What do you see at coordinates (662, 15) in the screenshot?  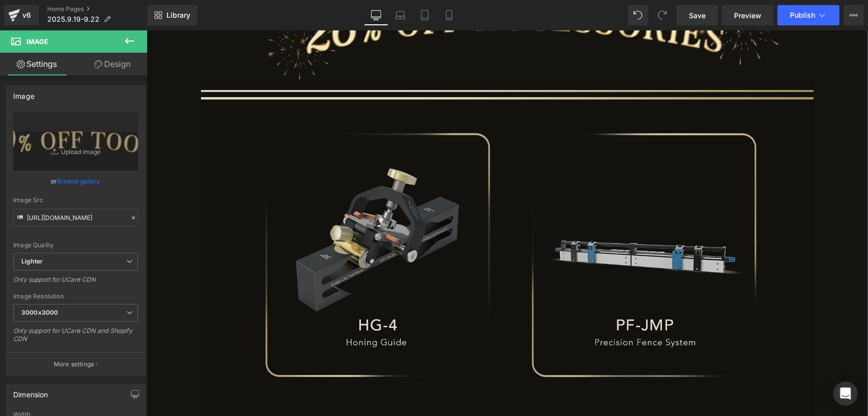 I see `button: Redo` at bounding box center [662, 15].